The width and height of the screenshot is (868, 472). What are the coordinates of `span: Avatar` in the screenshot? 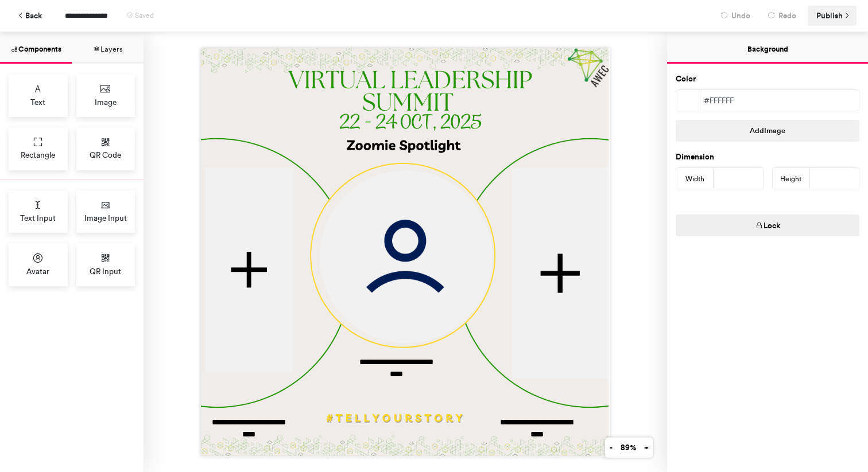 It's located at (38, 271).